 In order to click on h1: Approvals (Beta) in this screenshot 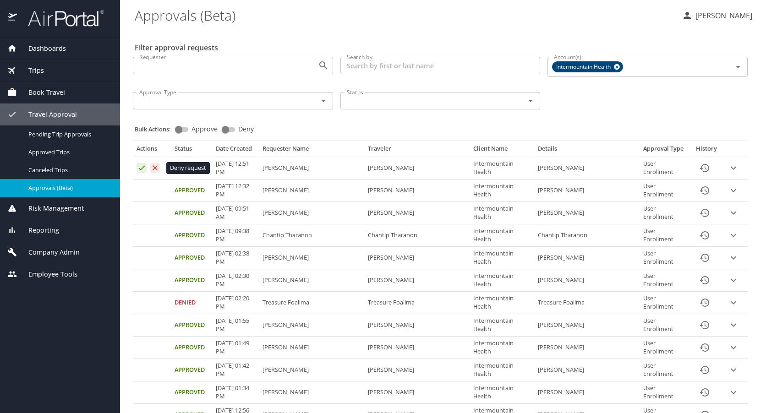, I will do `click(405, 15)`.